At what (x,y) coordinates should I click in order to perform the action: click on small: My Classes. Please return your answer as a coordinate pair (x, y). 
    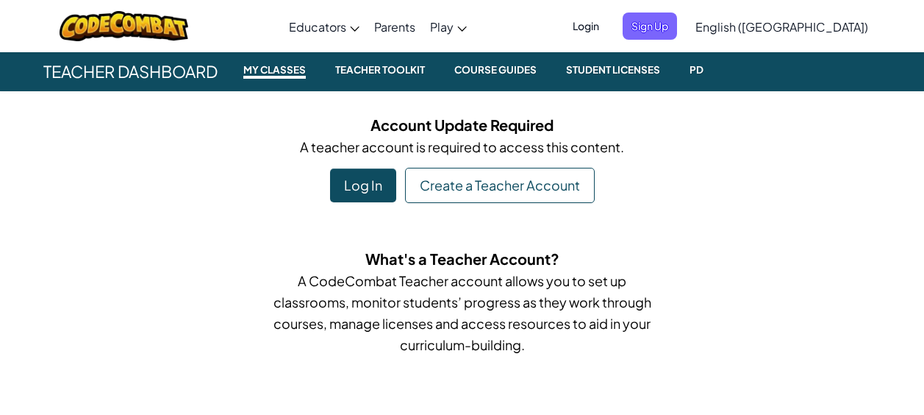
    Looking at the image, I should click on (274, 70).